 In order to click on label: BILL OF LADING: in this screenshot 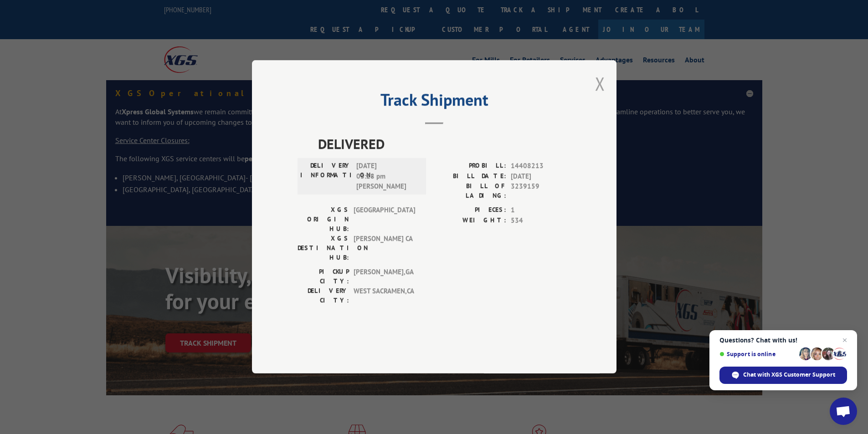, I will do `click(470, 192)`.